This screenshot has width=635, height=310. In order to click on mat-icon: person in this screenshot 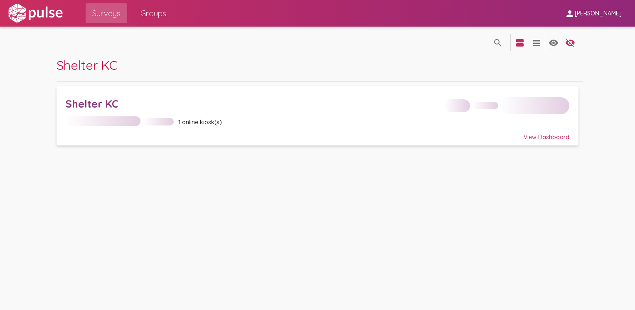, I will do `click(570, 14)`.